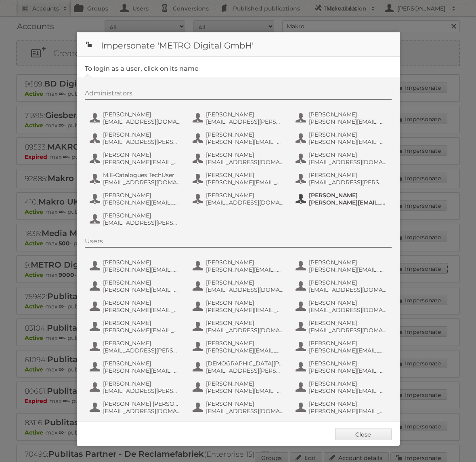  Describe the element at coordinates (238, 44) in the screenshot. I see `h1: Impersonate 'METRO Digital GmbH'` at that location.